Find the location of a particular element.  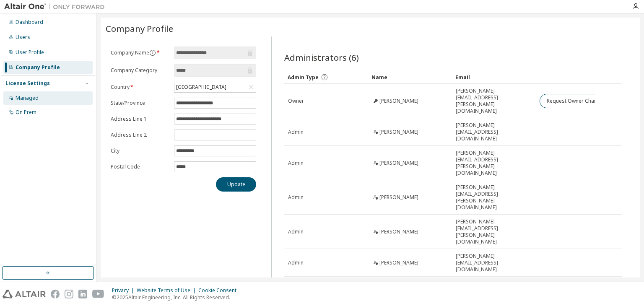

div: Website Terms of Use is located at coordinates (167, 290).